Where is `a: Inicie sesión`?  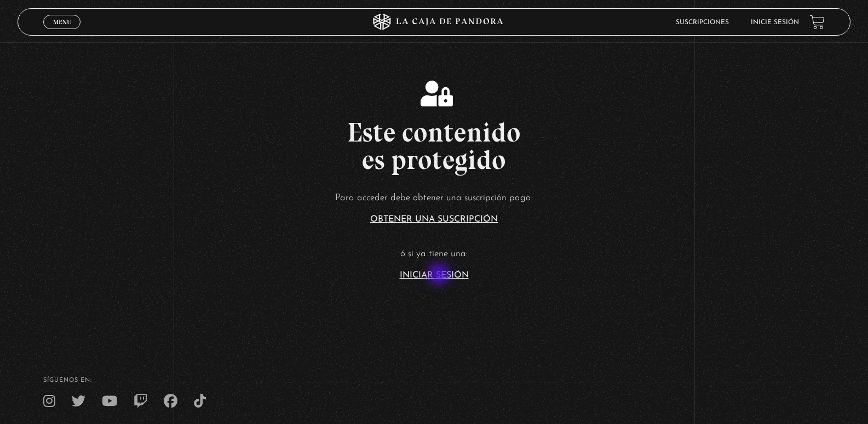 a: Inicie sesión is located at coordinates (775, 23).